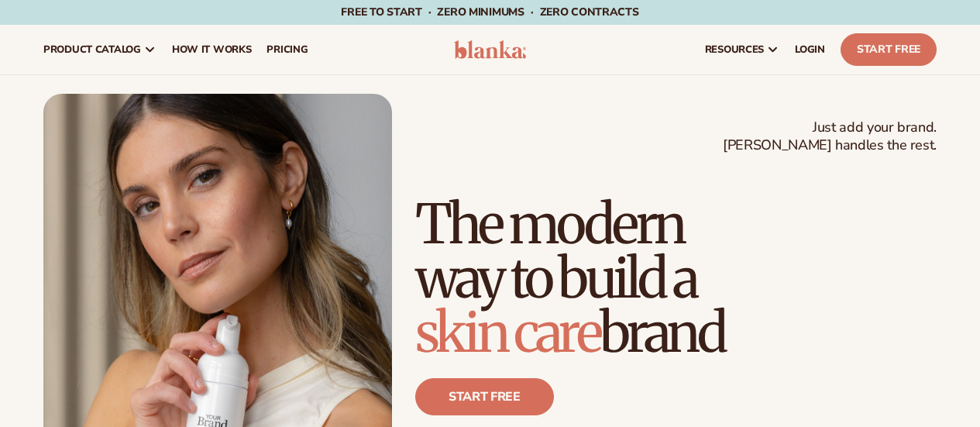 The image size is (980, 427). Describe the element at coordinates (676, 278) in the screenshot. I see `h1: The modern way to build a brand` at that location.